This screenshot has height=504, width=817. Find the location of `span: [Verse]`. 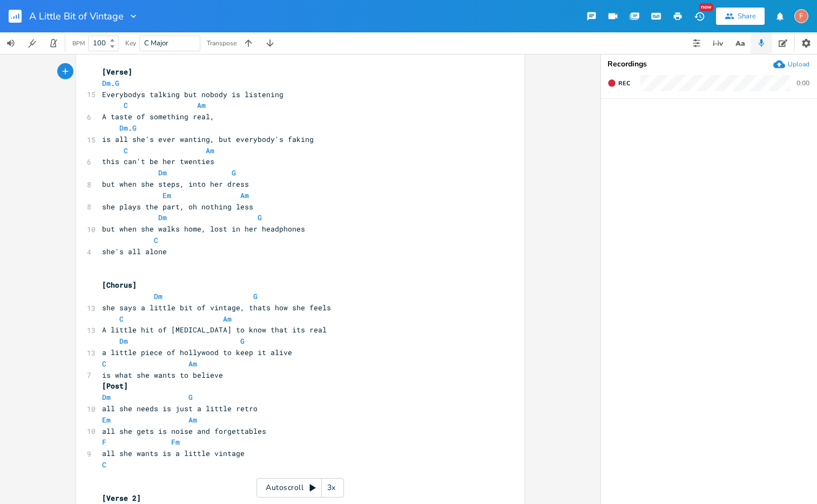

span: [Verse] is located at coordinates (117, 72).